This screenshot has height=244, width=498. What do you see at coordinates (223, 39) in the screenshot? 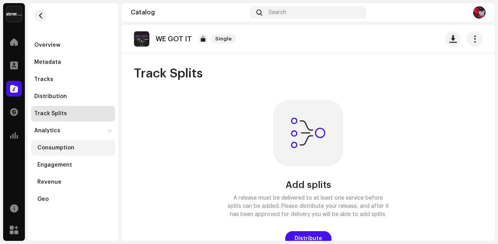
I see `span: Single` at bounding box center [223, 39].